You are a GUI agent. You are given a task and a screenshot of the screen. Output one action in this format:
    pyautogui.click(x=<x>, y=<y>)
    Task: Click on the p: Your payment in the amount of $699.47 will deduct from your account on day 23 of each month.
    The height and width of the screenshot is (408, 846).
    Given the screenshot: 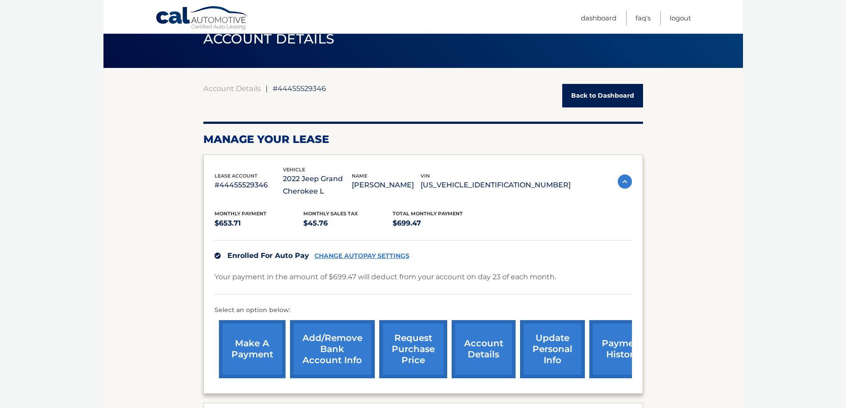 What is the action you would take?
    pyautogui.click(x=385, y=277)
    